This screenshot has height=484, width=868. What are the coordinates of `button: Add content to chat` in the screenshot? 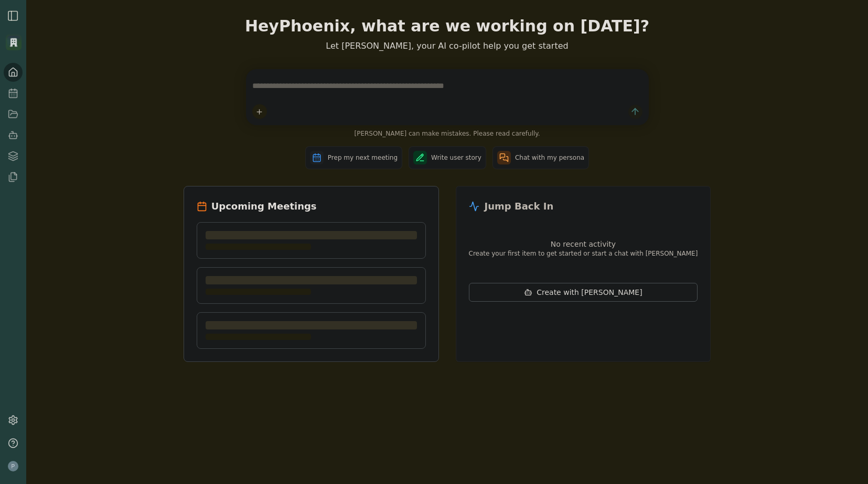 It's located at (260, 111).